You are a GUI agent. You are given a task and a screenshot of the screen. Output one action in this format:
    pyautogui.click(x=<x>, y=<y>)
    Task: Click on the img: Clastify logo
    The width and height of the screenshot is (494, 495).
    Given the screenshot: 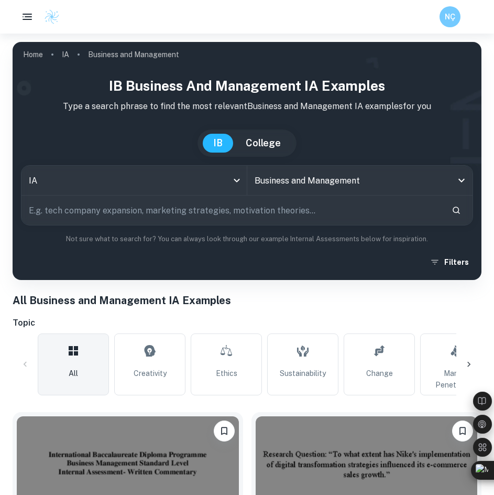 What is the action you would take?
    pyautogui.click(x=52, y=17)
    